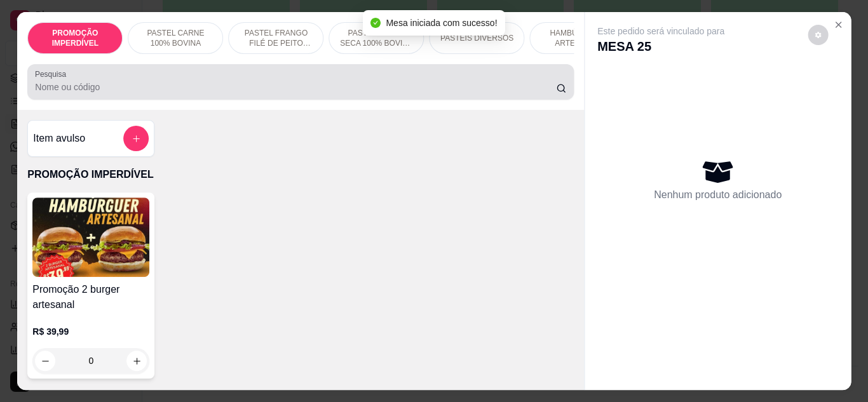 The width and height of the screenshot is (868, 402). What do you see at coordinates (577, 38) in the screenshot?
I see `p: HAMBÚRGUER ARTESANAL` at bounding box center [577, 38].